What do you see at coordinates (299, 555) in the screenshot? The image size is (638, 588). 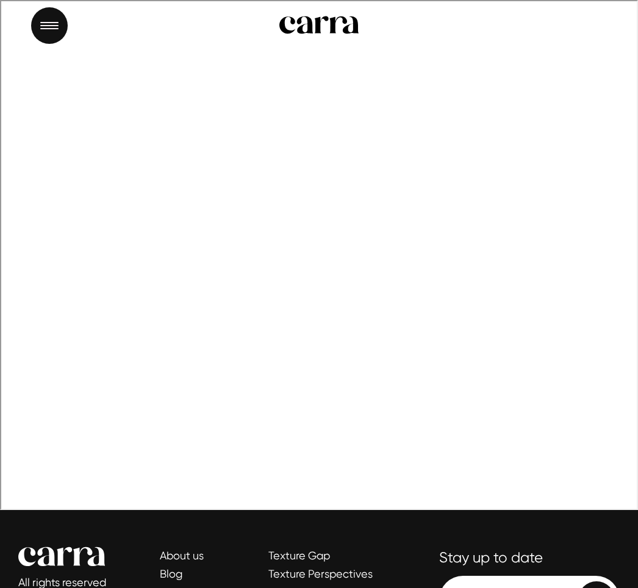 I see `a: Texture Gap` at bounding box center [299, 555].